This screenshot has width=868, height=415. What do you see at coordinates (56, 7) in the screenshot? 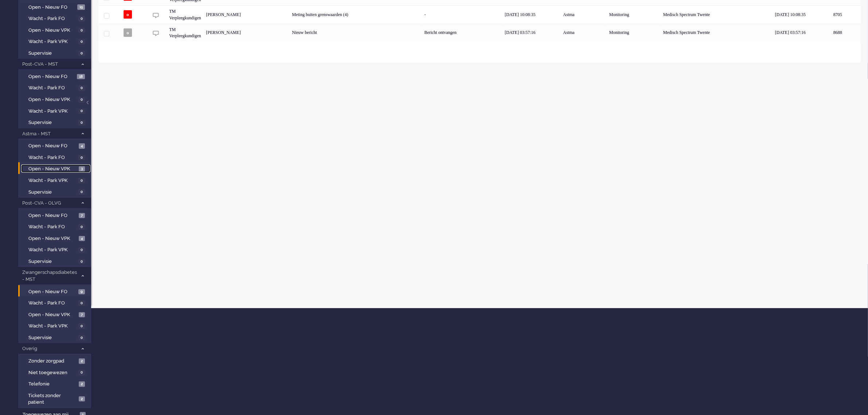
I see `a: Open - Nieuw FO 15` at bounding box center [56, 7].